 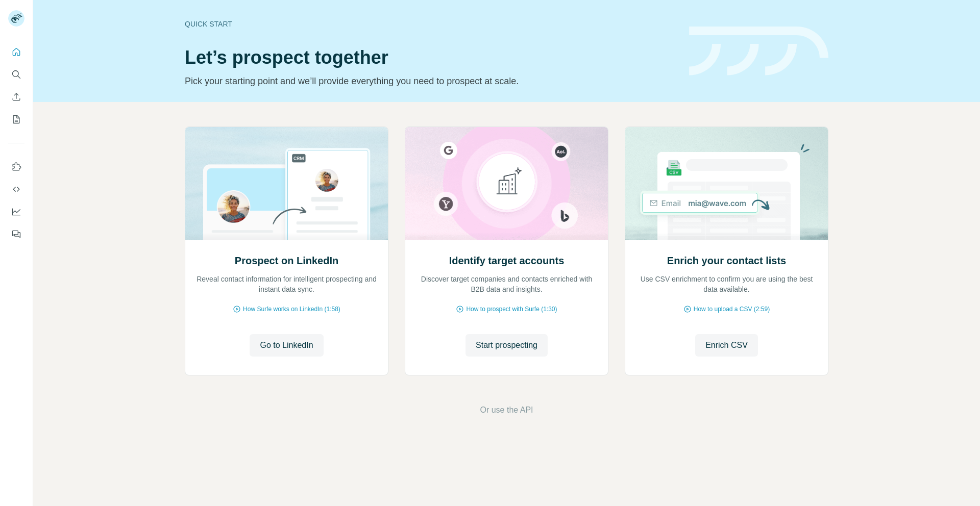 What do you see at coordinates (16, 74) in the screenshot?
I see `button: Search` at bounding box center [16, 74].